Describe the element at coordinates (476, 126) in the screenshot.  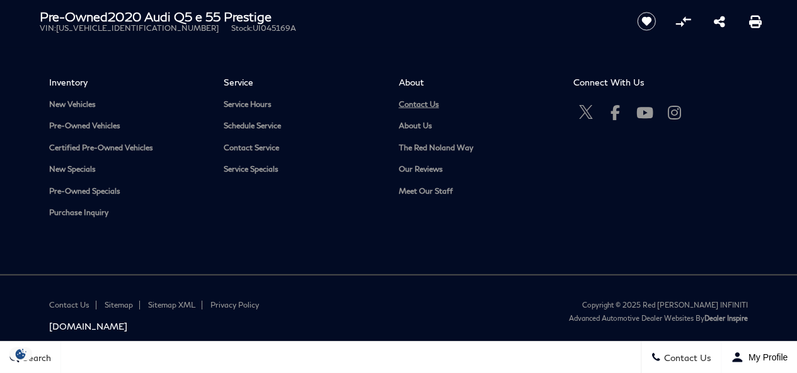
I see `a: About Us` at that location.